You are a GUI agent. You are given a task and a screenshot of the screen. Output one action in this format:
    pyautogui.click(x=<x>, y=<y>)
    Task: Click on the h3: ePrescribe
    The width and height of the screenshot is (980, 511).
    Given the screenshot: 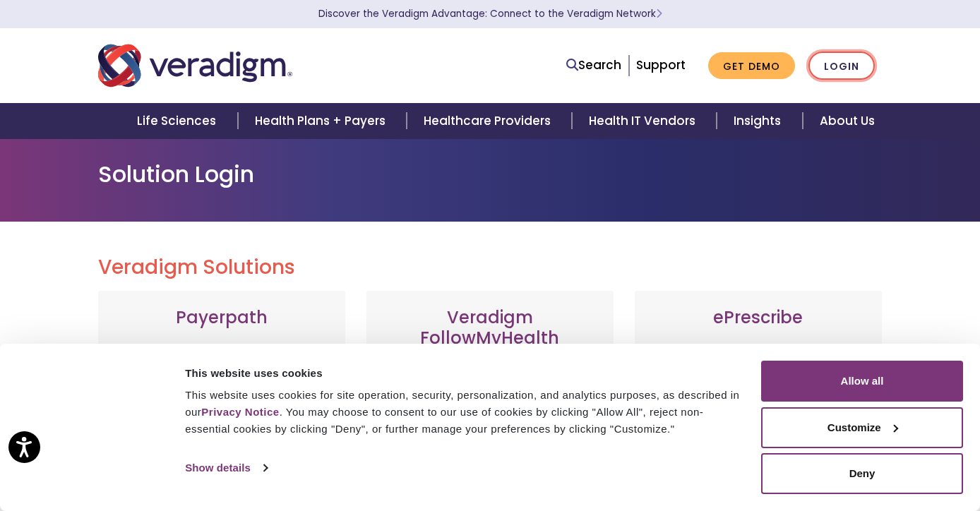 What is the action you would take?
    pyautogui.click(x=758, y=317)
    